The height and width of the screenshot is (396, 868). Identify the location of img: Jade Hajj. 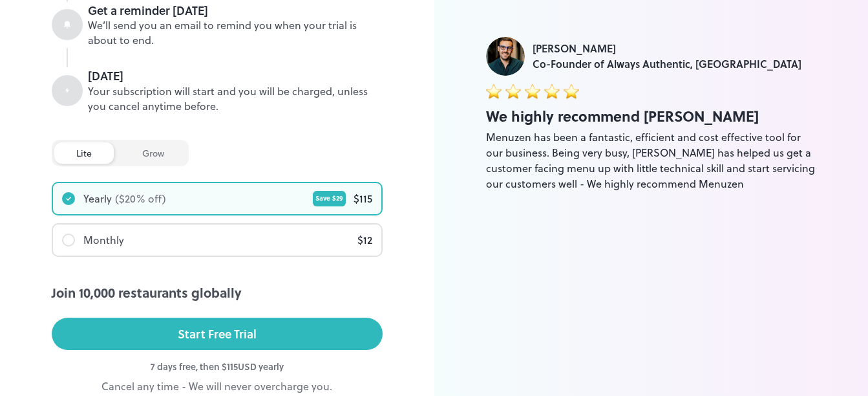
(505, 56).